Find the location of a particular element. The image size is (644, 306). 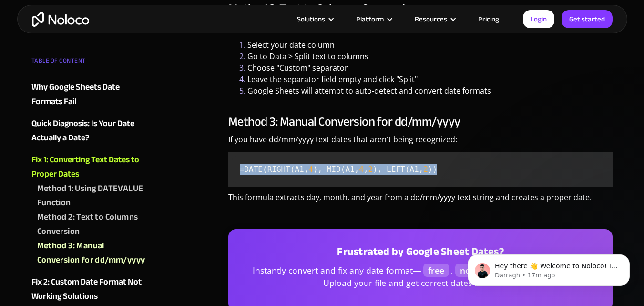

li: Select your date column is located at coordinates (430, 45).